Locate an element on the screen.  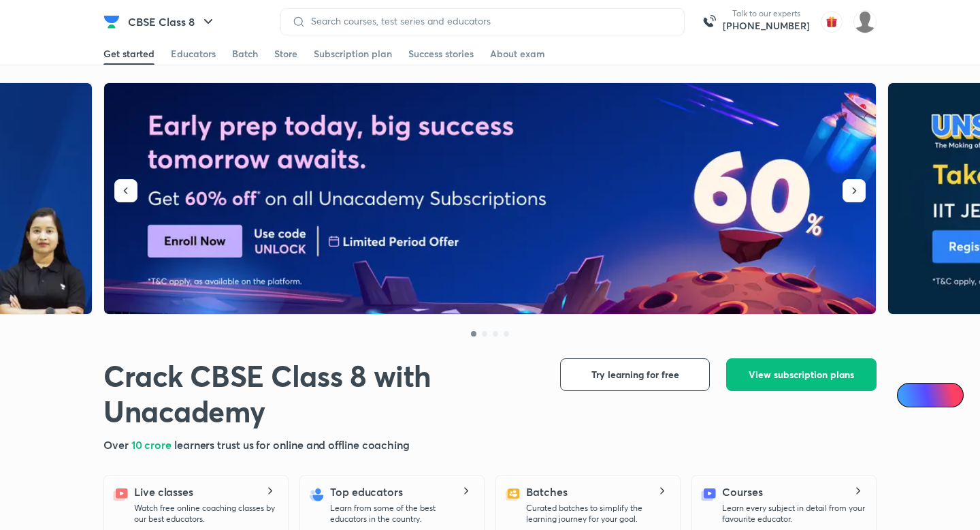
div: Success stories is located at coordinates (441, 53).